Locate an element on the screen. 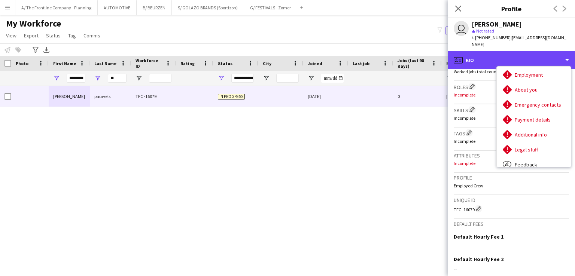 The width and height of the screenshot is (575, 276). a: Export is located at coordinates (31, 36).